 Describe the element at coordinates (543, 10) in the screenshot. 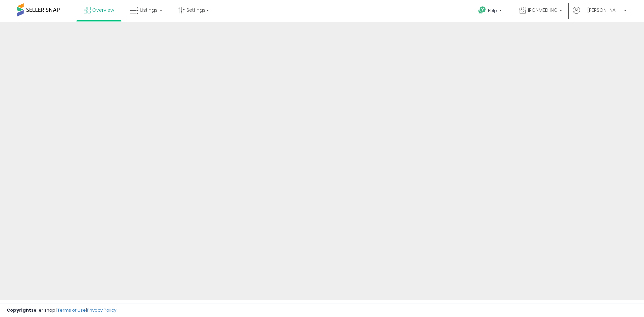

I see `span: IRONMED INC` at that location.